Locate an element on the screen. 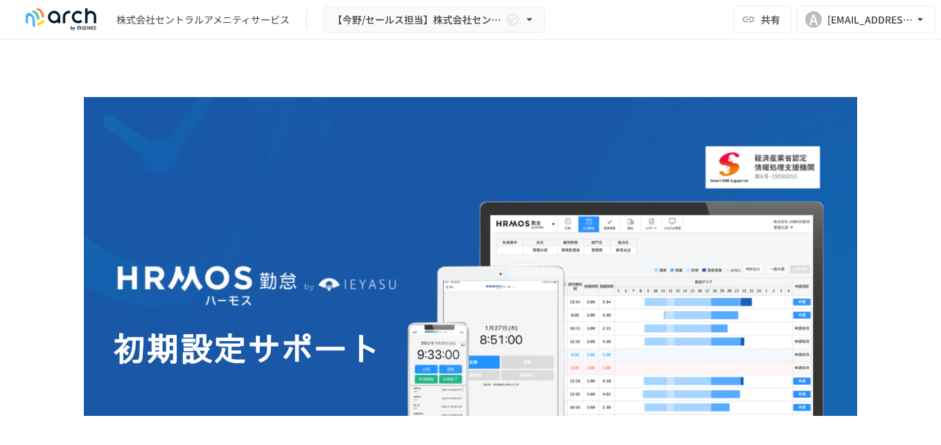 The width and height of the screenshot is (941, 445). img: logo-default@2x-9cf2c760.svg is located at coordinates (61, 19).